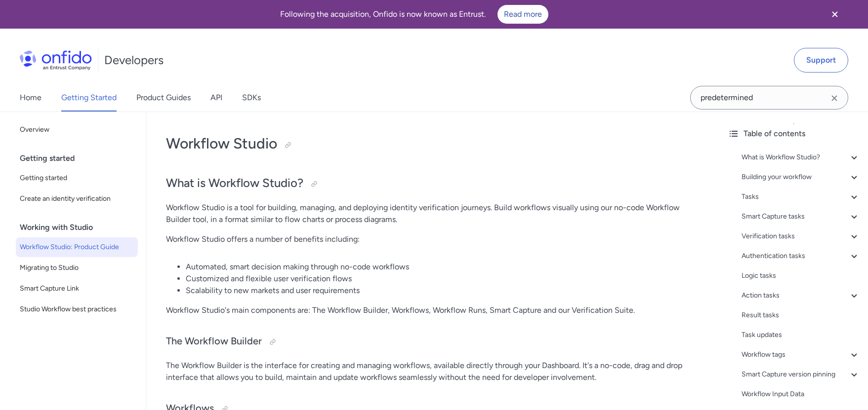 Image resolution: width=868 pixels, height=410 pixels. Describe the element at coordinates (793, 134) in the screenshot. I see `div: Table of contents` at that location.